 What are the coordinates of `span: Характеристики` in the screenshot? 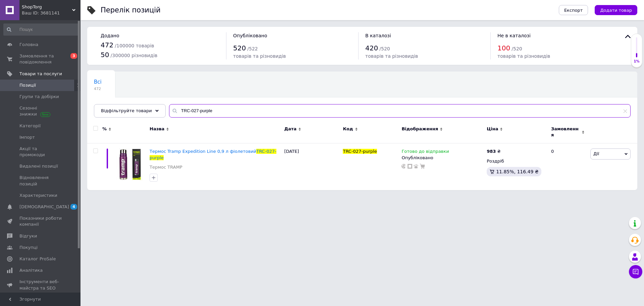 It's located at (38, 195).